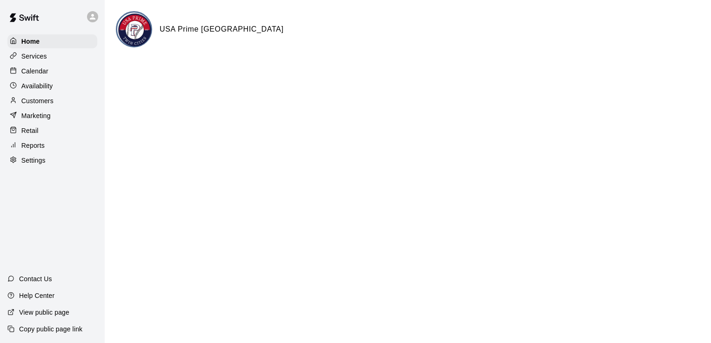 The image size is (711, 343). Describe the element at coordinates (52, 146) in the screenshot. I see `a: Reports` at that location.